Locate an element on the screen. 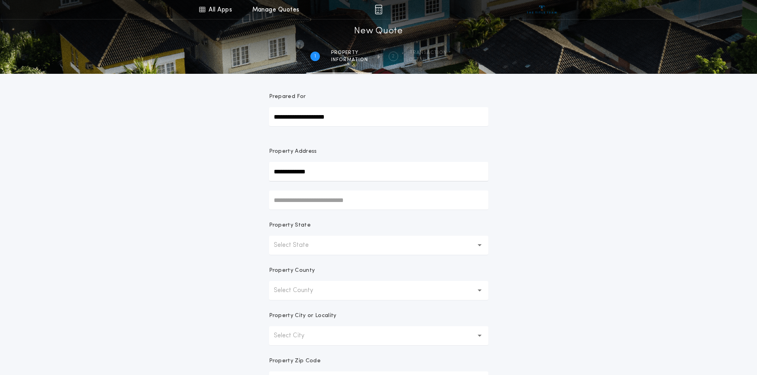 The image size is (757, 375). span: information is located at coordinates (349, 60).